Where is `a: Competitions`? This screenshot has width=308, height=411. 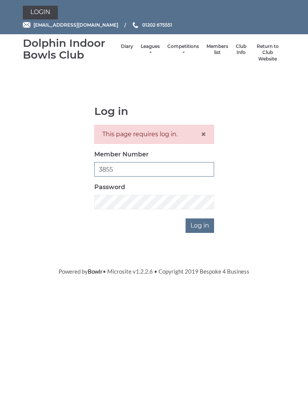 a: Competitions is located at coordinates (183, 49).